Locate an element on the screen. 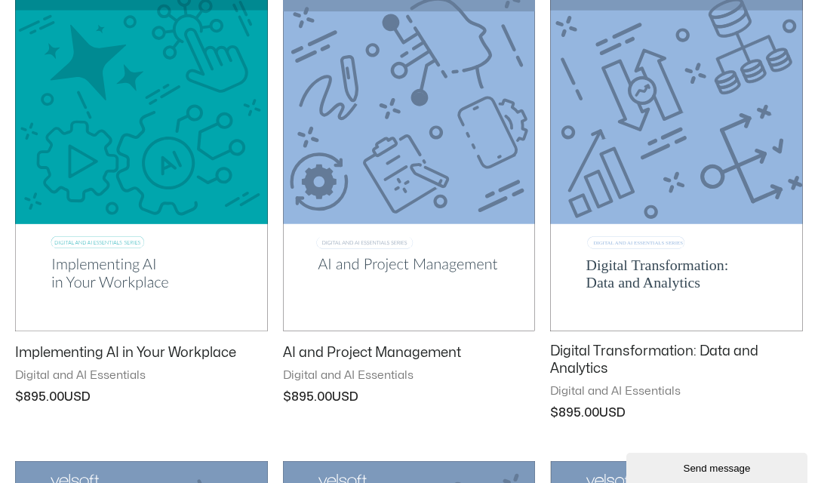 Image resolution: width=818 pixels, height=483 pixels. h2: Implementing AI in Your Workplace is located at coordinates (141, 352).